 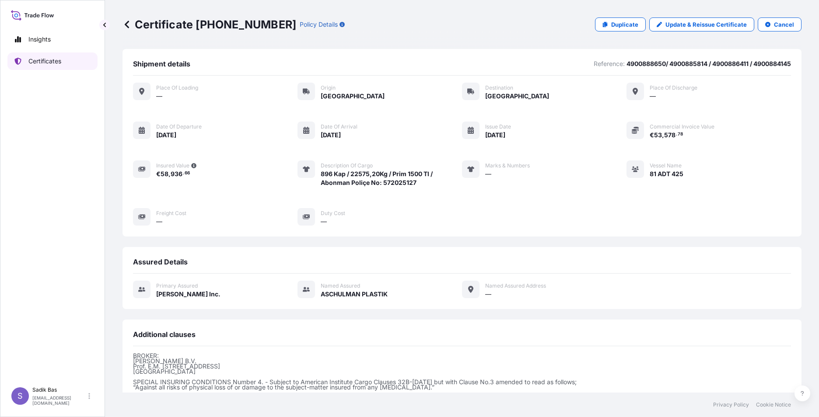 What do you see at coordinates (498, 127) in the screenshot?
I see `span: Issue Date` at bounding box center [498, 127].